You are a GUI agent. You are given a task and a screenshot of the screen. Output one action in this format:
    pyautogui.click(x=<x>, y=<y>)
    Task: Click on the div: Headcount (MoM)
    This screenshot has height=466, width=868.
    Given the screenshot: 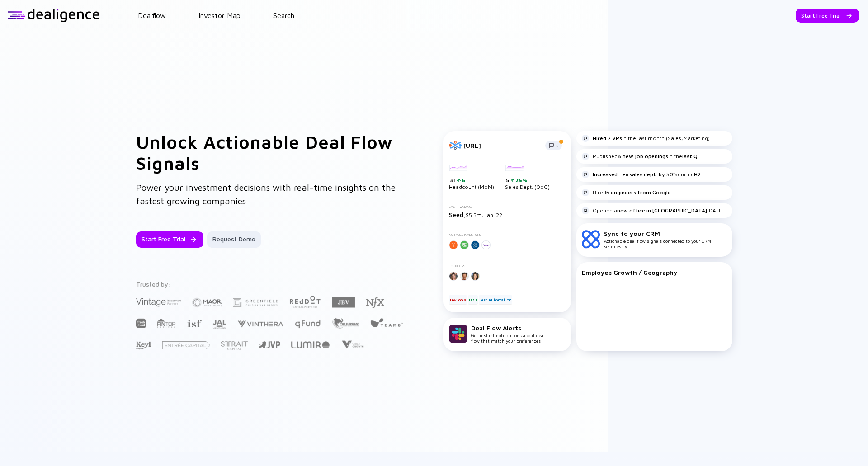 What is the action you would take?
    pyautogui.click(x=472, y=178)
    